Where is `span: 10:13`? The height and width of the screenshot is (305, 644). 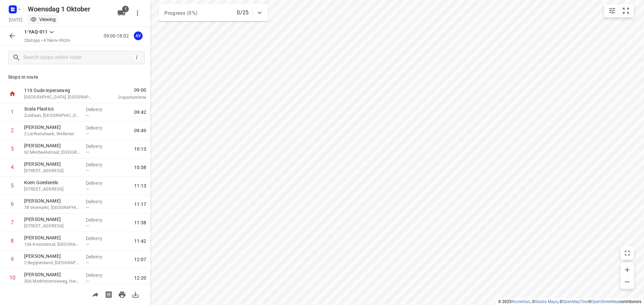 span: 10:13 is located at coordinates (140, 150).